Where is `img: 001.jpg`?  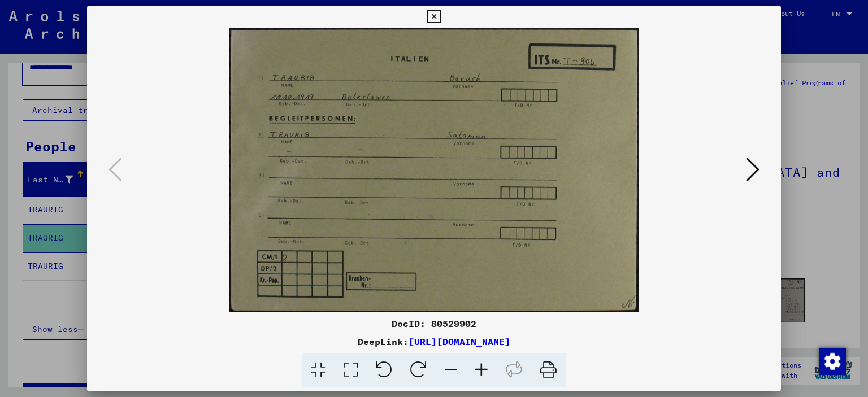 img: 001.jpg is located at coordinates (434, 170).